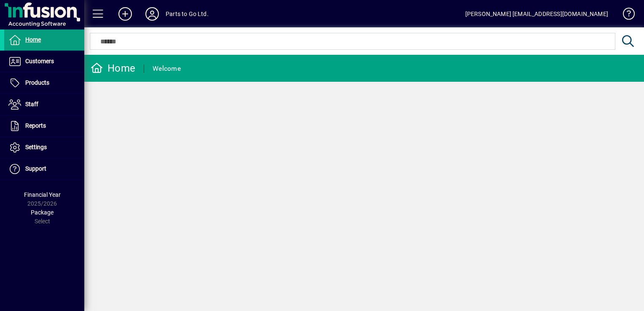 The height and width of the screenshot is (311, 644). I want to click on span: Home, so click(33, 39).